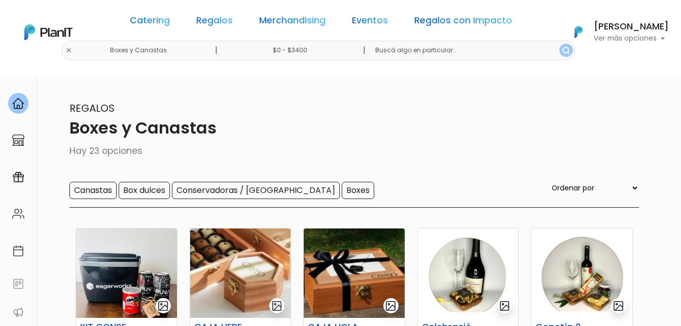 The image size is (681, 326). What do you see at coordinates (354, 273) in the screenshot?
I see `img: thumb_626621DF-9800-4C60-9846-0AC50DD9F74D.jpeg` at bounding box center [354, 273].